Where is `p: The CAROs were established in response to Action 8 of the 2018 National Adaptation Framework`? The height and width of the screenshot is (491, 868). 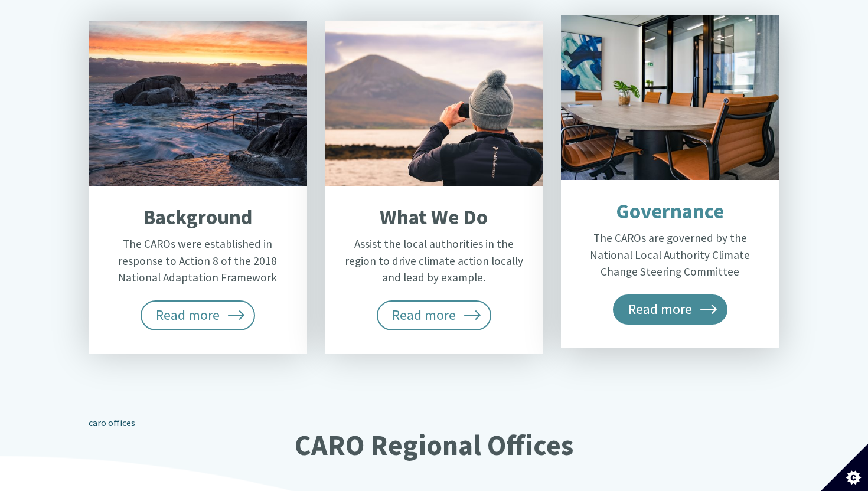 p: The CAROs were established in response to Action 8 of the 2018 National Adaptation Framework is located at coordinates (198, 260).